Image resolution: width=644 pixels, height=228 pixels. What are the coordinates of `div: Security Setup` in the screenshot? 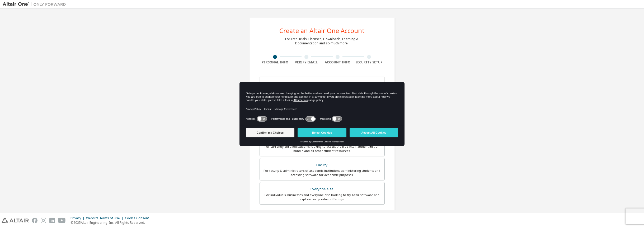 It's located at (369, 62).